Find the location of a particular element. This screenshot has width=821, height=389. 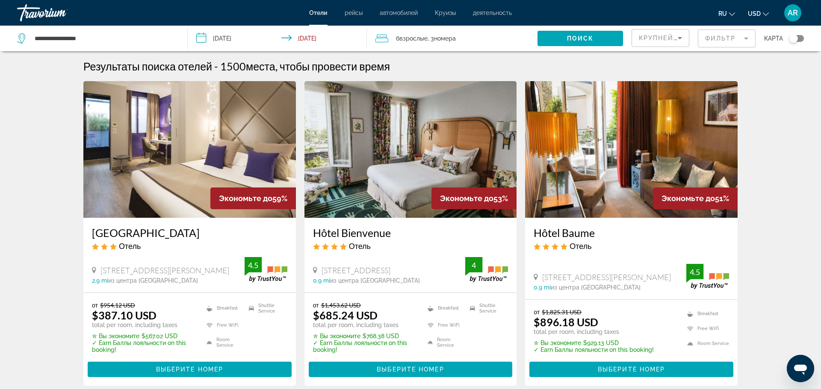

span: Взрослые is located at coordinates (413, 38).